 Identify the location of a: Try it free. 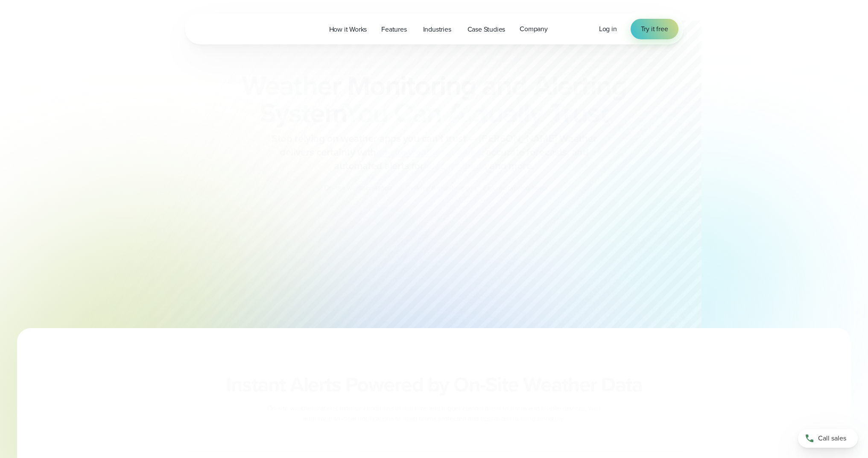
(655, 29).